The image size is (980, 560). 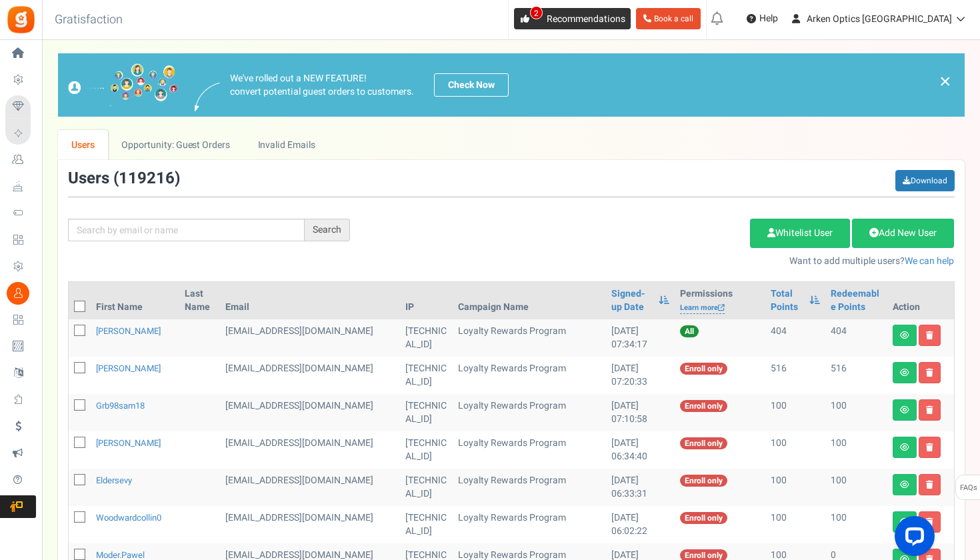 I want to click on th: Action, so click(x=920, y=301).